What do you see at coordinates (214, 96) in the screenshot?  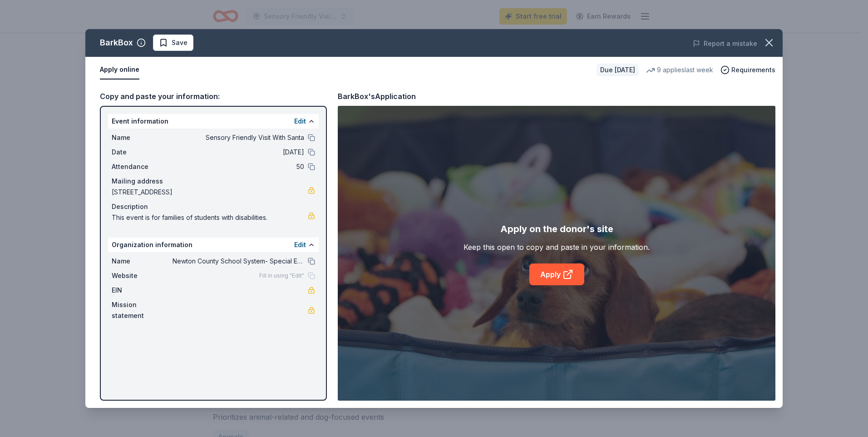 I see `div: Copy and paste your information:` at bounding box center [214, 96].